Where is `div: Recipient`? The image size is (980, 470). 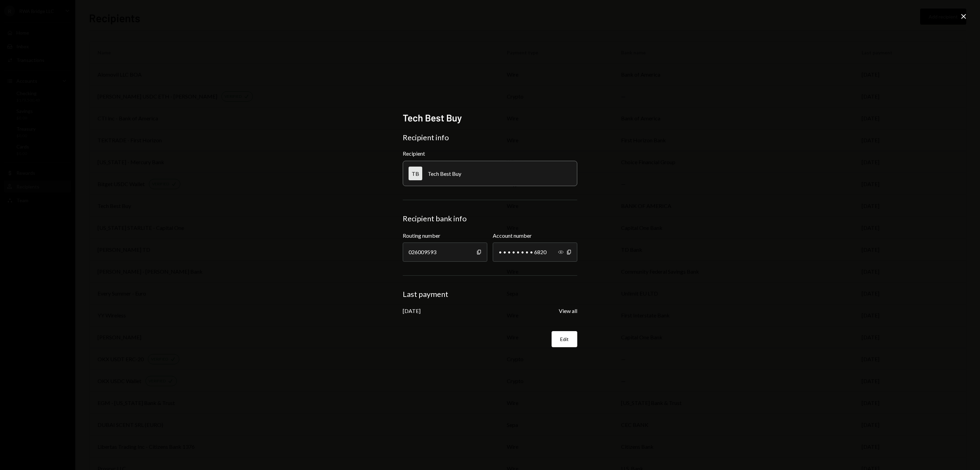
div: Recipient is located at coordinates (490, 153).